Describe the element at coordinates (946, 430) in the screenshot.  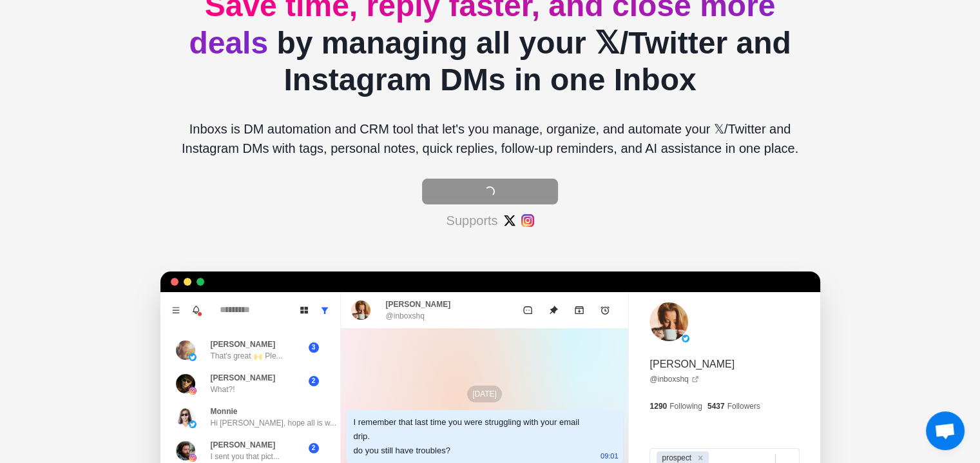
I see `div: Otwarty czat` at that location.